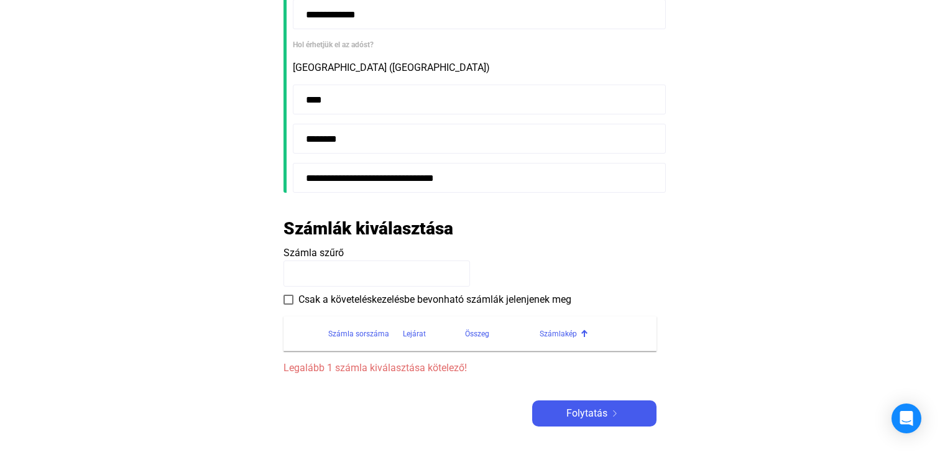 This screenshot has height=452, width=940. What do you see at coordinates (907, 418) in the screenshot?
I see `div: Open Intercom Messenger` at bounding box center [907, 418].